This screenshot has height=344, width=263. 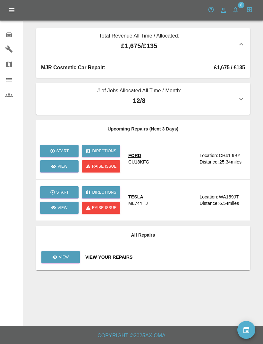 What do you see at coordinates (165, 257) in the screenshot?
I see `div: View Your Repairs` at bounding box center [165, 257].